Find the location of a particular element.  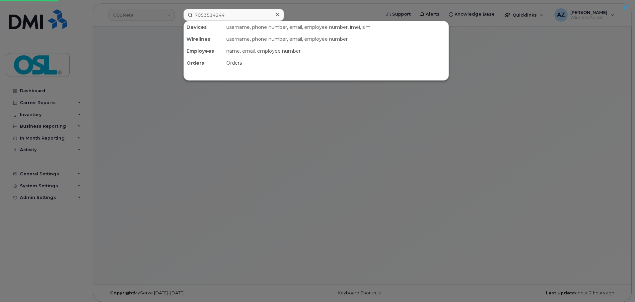

div: username, phone number, email, employee number is located at coordinates (336, 39).